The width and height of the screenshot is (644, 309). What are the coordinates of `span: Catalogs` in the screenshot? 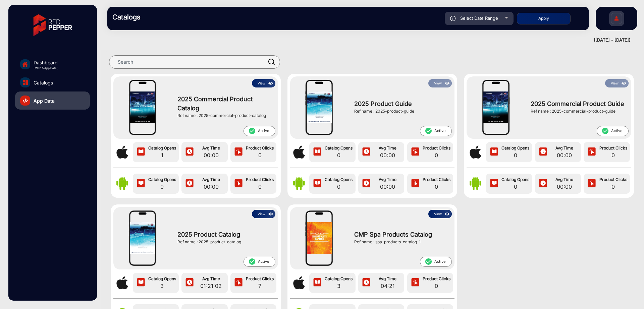 It's located at (43, 82).